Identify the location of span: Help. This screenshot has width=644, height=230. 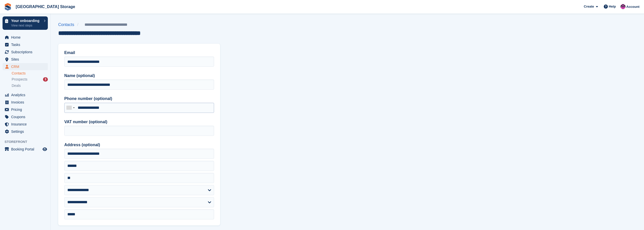
(612, 6).